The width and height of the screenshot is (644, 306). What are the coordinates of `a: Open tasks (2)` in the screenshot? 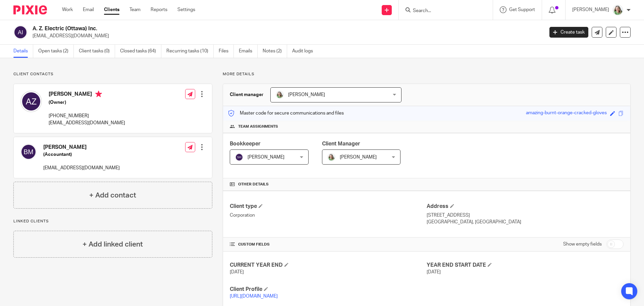 It's located at (56, 51).